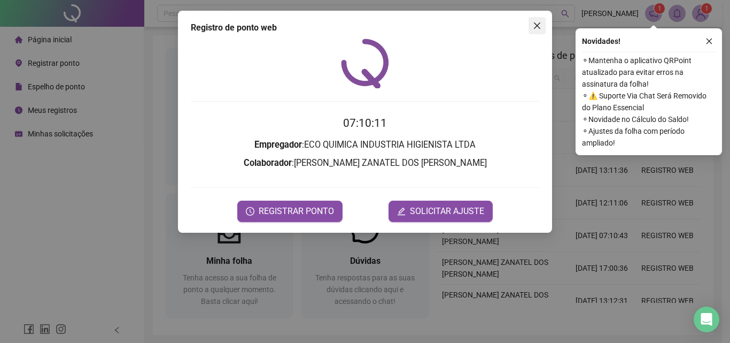  Describe the element at coordinates (649, 137) in the screenshot. I see `span: ⚬ Ajustes da folha com período ampliado!` at that location.